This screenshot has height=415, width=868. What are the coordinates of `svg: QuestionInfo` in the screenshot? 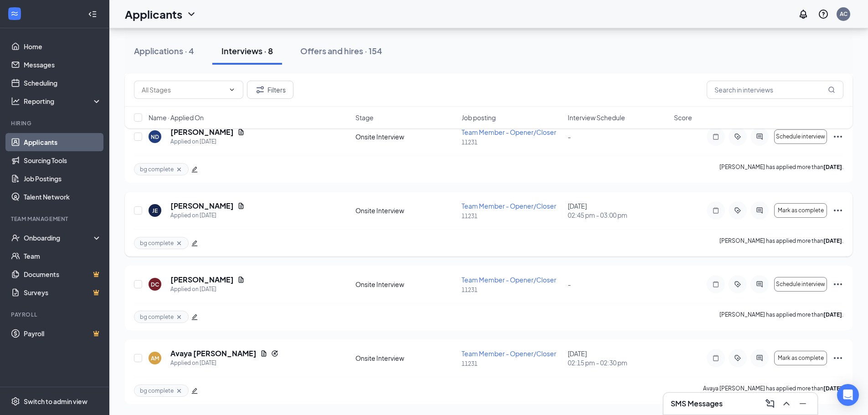 It's located at (823, 14).